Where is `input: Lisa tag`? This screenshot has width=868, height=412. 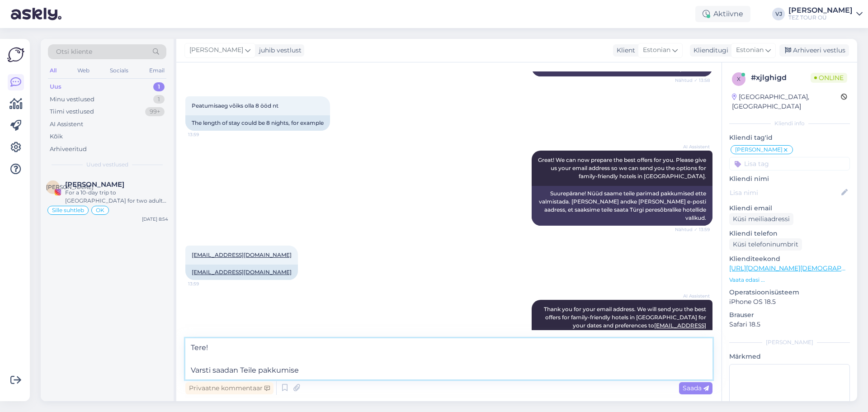
input: Lisa tag is located at coordinates (790, 164).